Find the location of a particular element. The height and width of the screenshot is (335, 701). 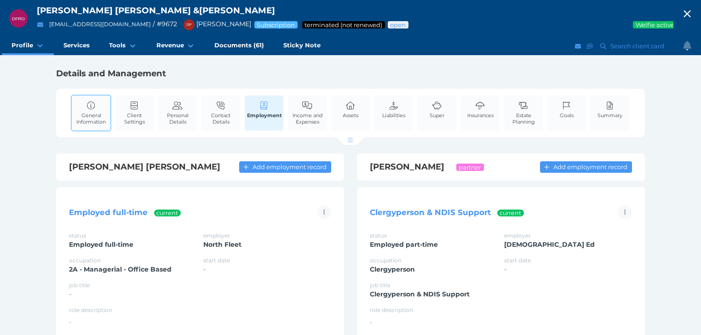

span: Contact Details is located at coordinates (221, 119).